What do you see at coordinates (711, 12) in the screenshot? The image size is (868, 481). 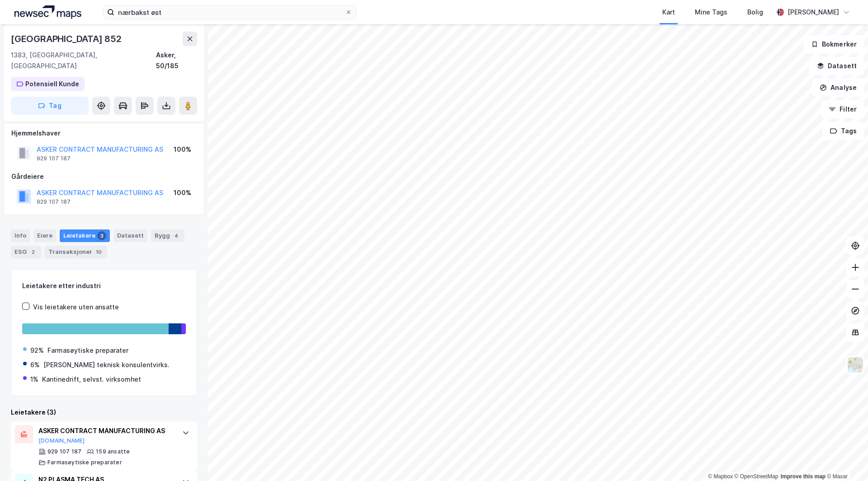 I see `div: Mine Tags` at bounding box center [711, 12].